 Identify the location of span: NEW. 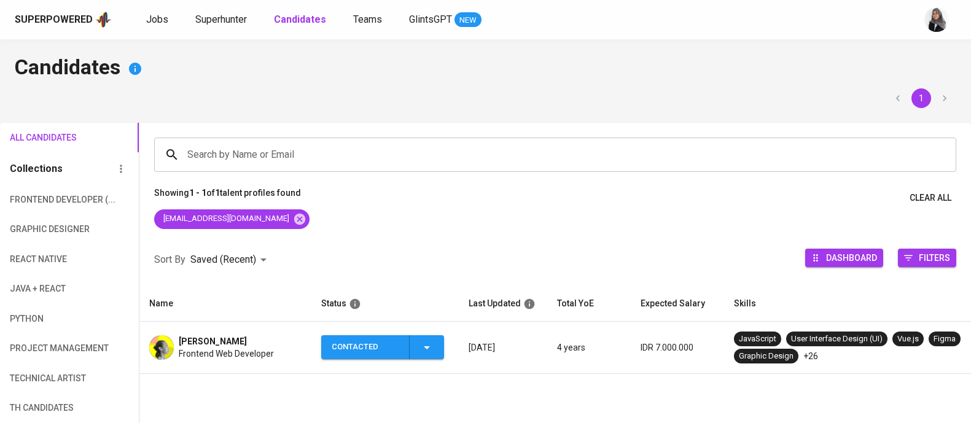
(468, 20).